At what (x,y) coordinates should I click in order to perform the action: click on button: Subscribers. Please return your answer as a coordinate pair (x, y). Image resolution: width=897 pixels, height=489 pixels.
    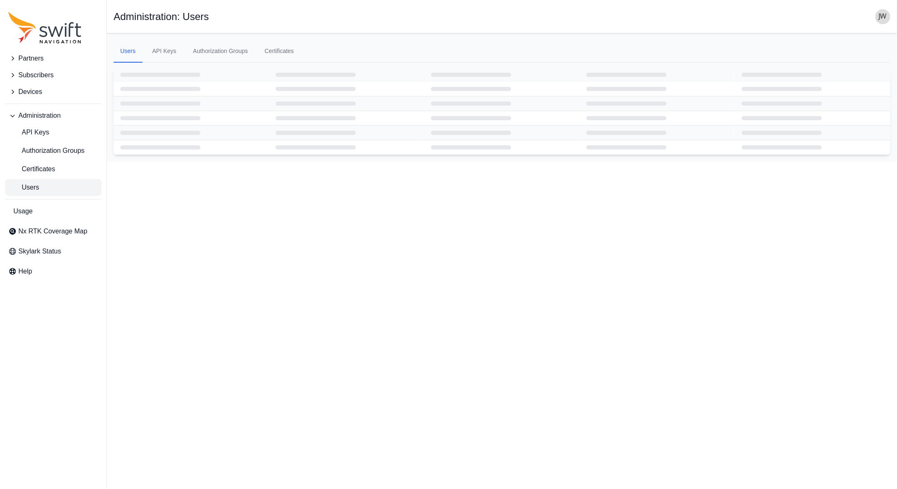
    Looking at the image, I should click on (53, 75).